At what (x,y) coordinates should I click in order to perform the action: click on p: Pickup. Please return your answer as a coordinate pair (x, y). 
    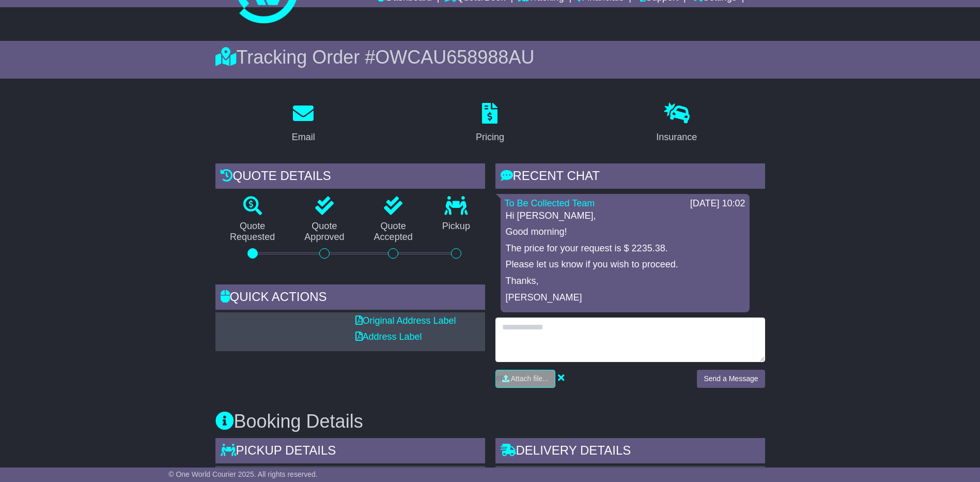
    Looking at the image, I should click on (455, 226).